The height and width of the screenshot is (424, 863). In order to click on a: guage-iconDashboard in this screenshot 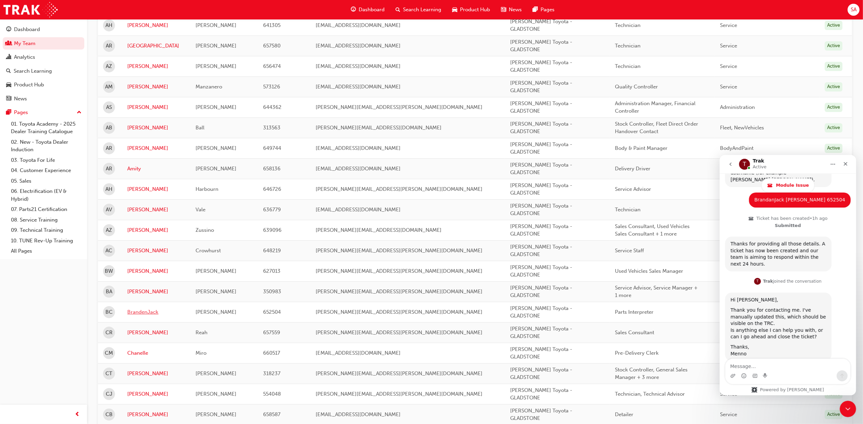, I will do `click(368, 10)`.